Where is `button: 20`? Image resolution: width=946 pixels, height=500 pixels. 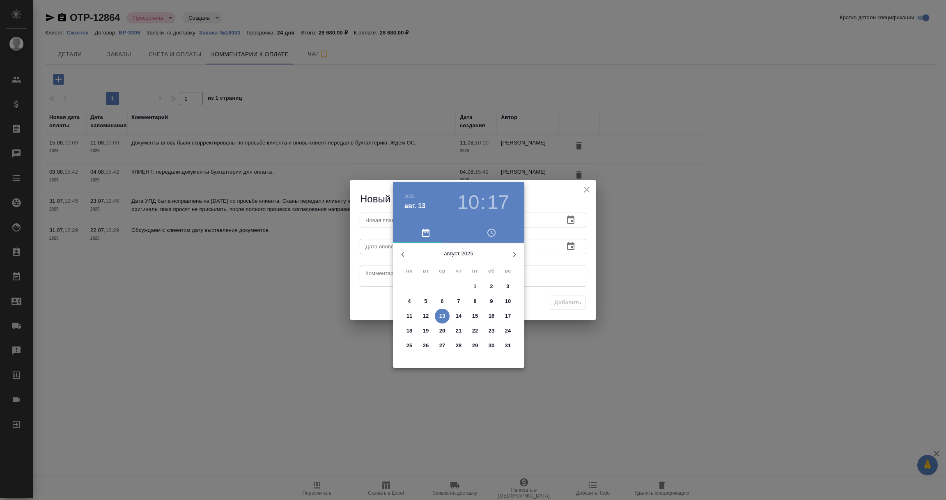 button: 20 is located at coordinates (442, 331).